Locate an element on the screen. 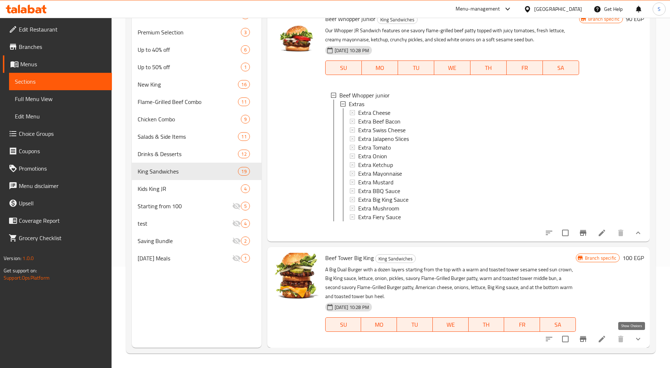 Image resolution: width=670 pixels, height=368 pixels. span: WE is located at coordinates (452, 68).